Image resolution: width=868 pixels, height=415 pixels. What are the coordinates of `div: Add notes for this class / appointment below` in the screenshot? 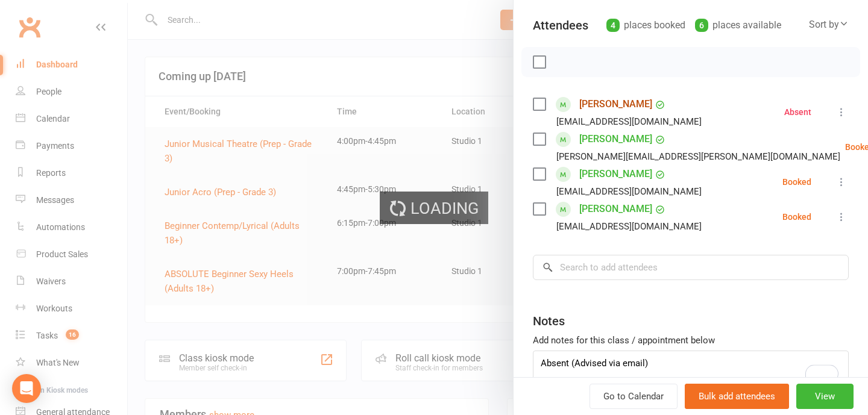 It's located at (691, 340).